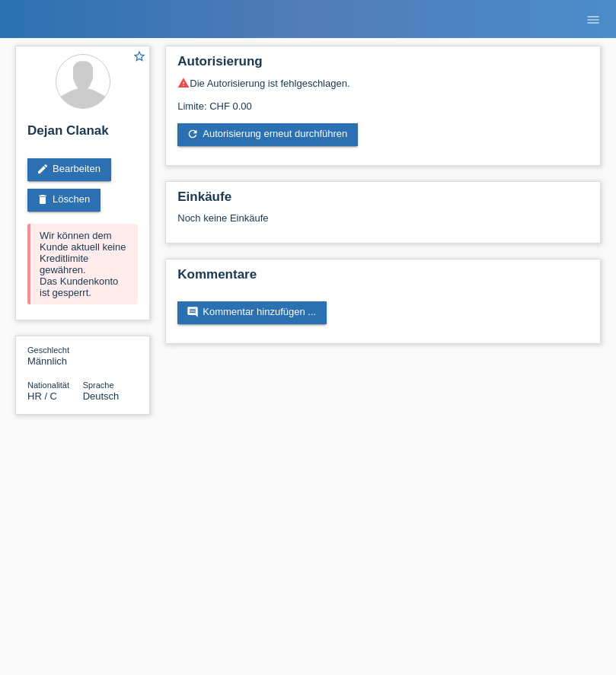 The image size is (616, 675). Describe the element at coordinates (82, 264) in the screenshot. I see `div: Wir können dem Kunde aktuell keine Kreditlimite gewähren. Das Kundenkonto ist gesperrt.` at that location.